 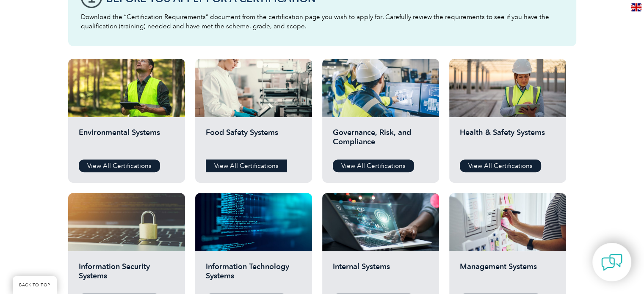 I want to click on img: en, so click(x=636, y=7).